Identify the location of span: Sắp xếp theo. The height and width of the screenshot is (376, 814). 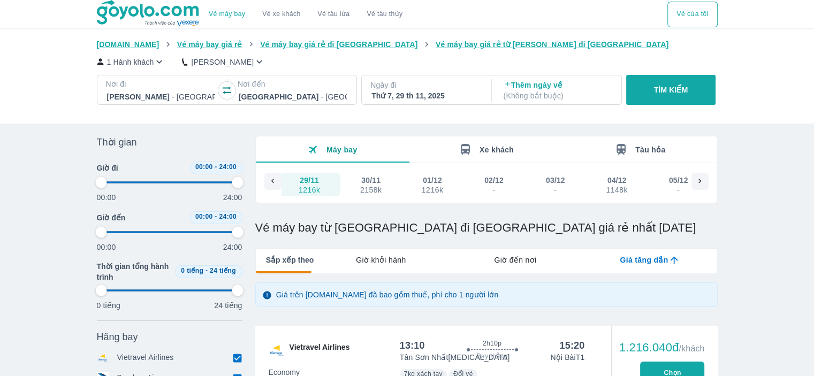
(290, 260).